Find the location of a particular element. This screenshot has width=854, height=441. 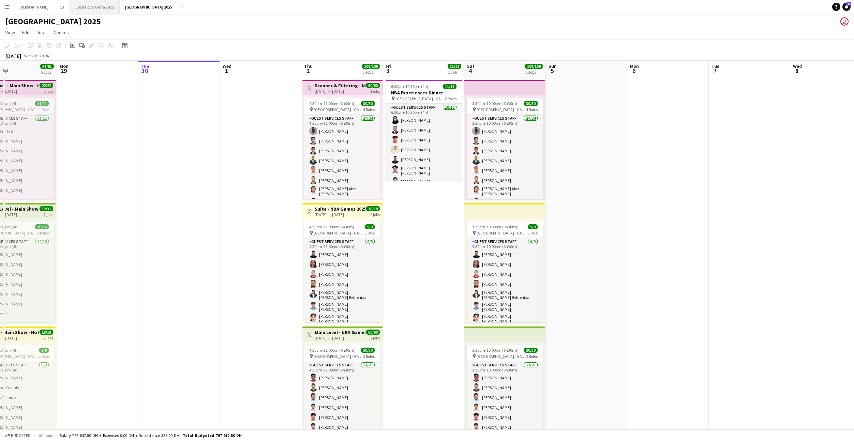

h3: Main Level - NBA Games 2025 is located at coordinates (340, 332).